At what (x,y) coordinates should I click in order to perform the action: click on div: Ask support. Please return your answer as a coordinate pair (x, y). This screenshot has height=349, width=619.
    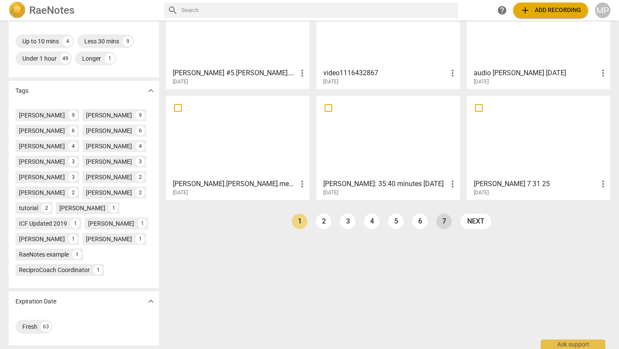
    Looking at the image, I should click on (573, 345).